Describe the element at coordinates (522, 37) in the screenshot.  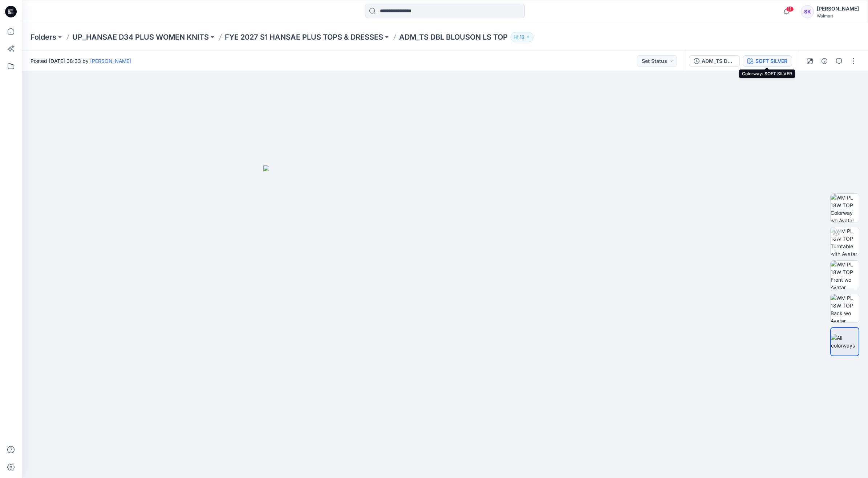
I see `button: 16` at that location.